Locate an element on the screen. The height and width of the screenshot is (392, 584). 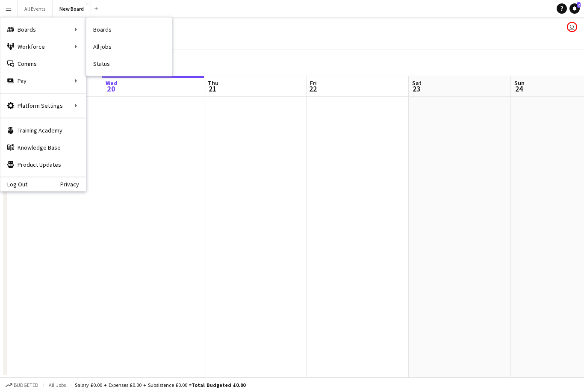
div: Workforce is located at coordinates (43, 47).